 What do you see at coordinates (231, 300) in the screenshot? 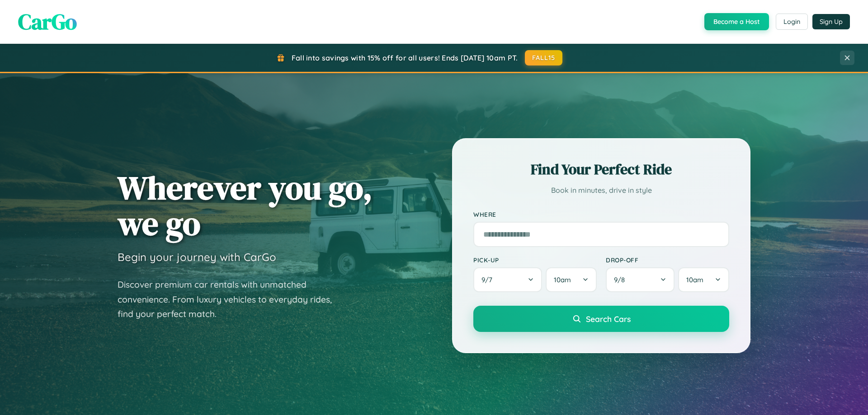
I see `p: Discover premium car rentals with unmatched convenience. From luxury vehicles to everyday rides, ...` at bounding box center [231, 300].